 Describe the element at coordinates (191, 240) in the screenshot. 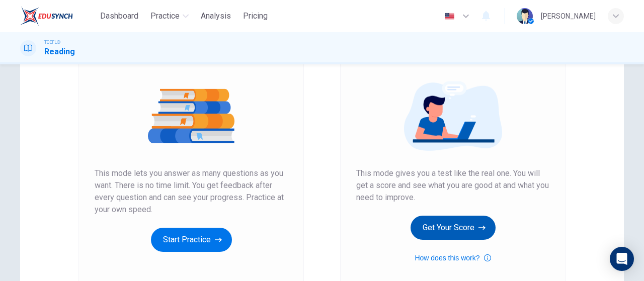

I see `button: Start Practice` at that location.